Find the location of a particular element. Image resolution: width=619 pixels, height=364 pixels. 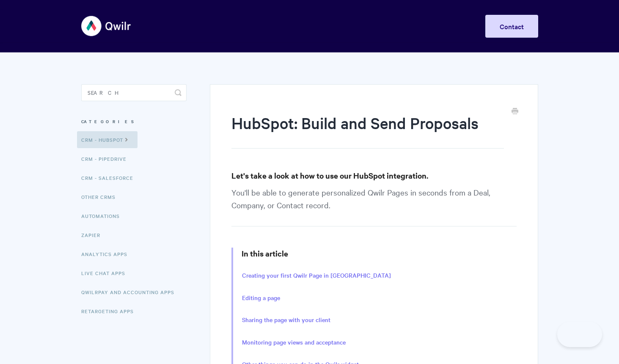

a: Analytics Apps is located at coordinates (108, 253).